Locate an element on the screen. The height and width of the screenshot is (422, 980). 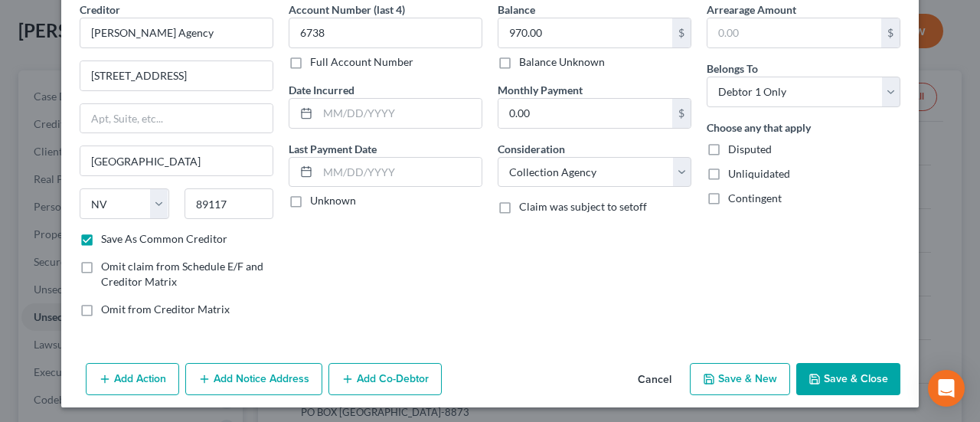
button: Save & Close is located at coordinates (848, 379).